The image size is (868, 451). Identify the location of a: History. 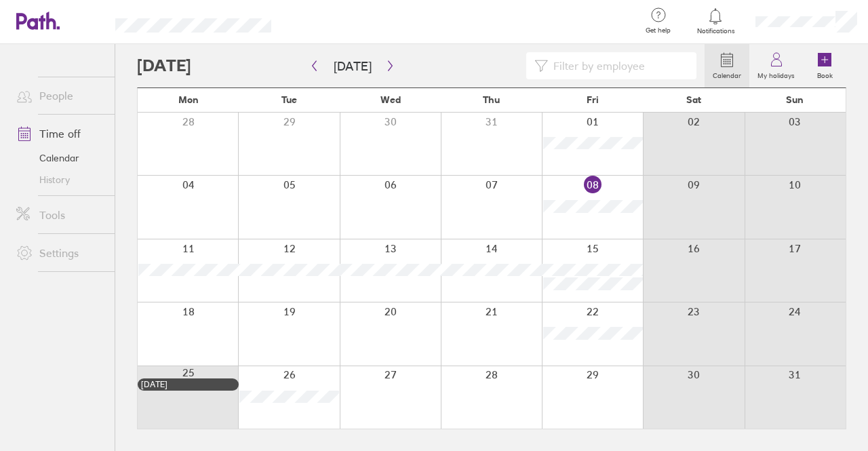
(59, 179).